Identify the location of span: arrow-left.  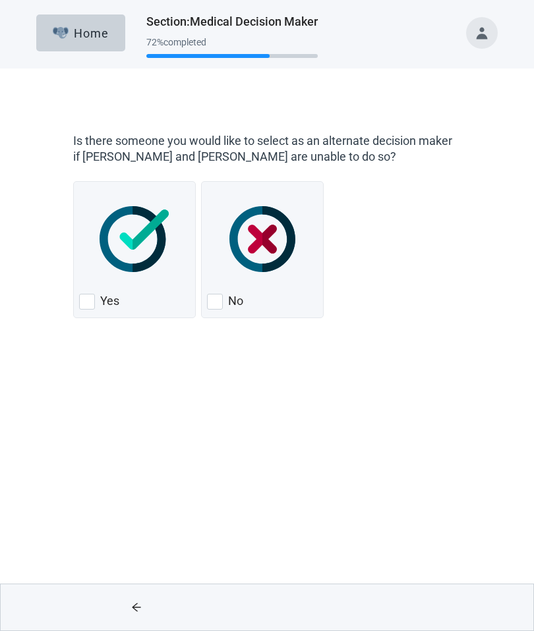
(136, 608).